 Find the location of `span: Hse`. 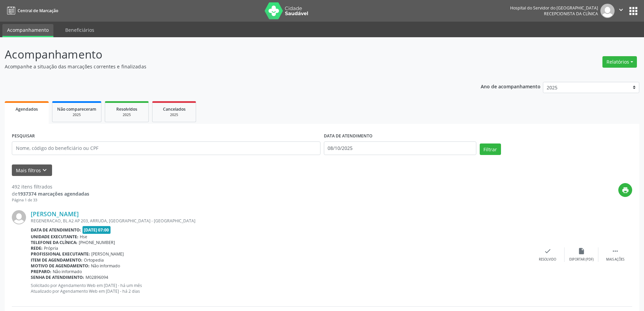

span: Hse is located at coordinates (83, 236).